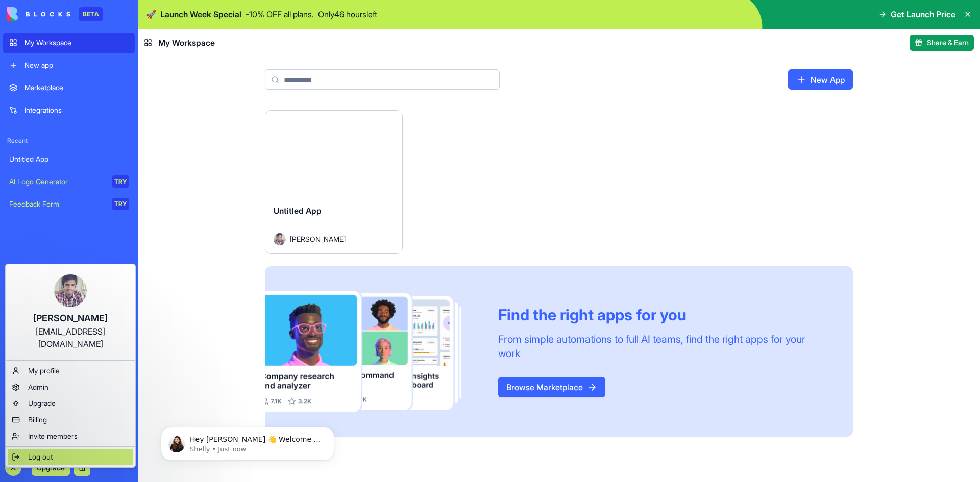  I want to click on span: Invite members, so click(52, 436).